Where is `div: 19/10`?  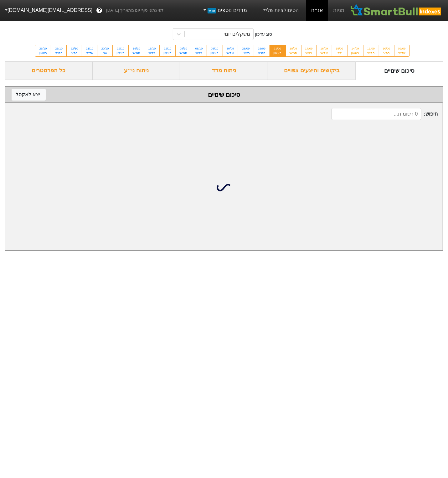
div: 19/10 is located at coordinates (121, 49).